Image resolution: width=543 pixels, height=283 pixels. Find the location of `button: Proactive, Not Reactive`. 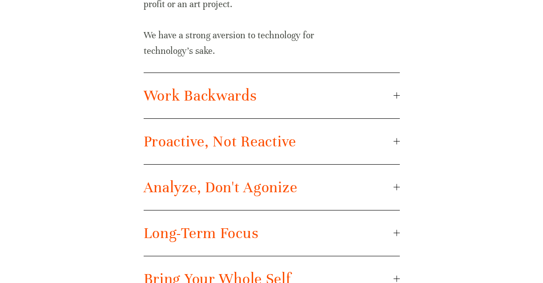

button: Proactive, Not Reactive is located at coordinates (272, 141).